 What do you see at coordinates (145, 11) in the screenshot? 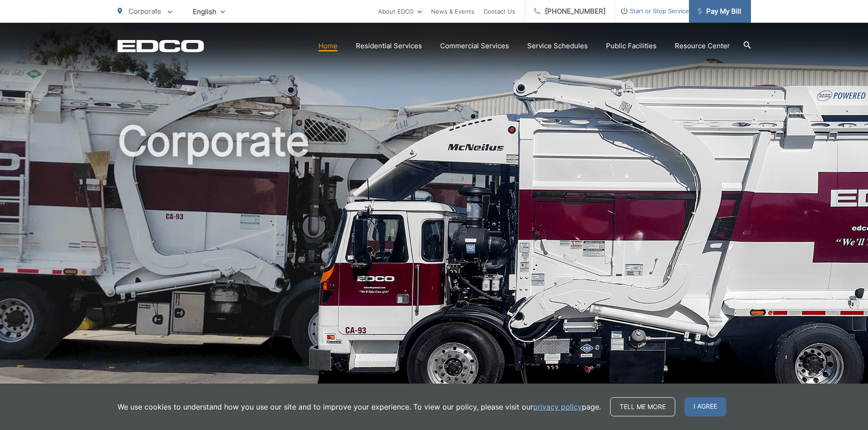
I see `span: Corporate` at bounding box center [145, 11].